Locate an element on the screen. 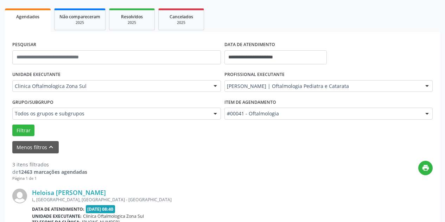 The width and height of the screenshot is (445, 222). i: keyboard_arrow_up is located at coordinates (51, 147).